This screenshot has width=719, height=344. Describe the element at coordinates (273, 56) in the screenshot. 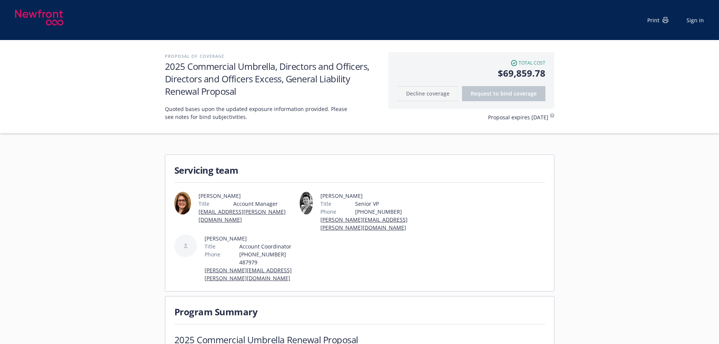

I see `h2: Proposal of coverage` at that location.